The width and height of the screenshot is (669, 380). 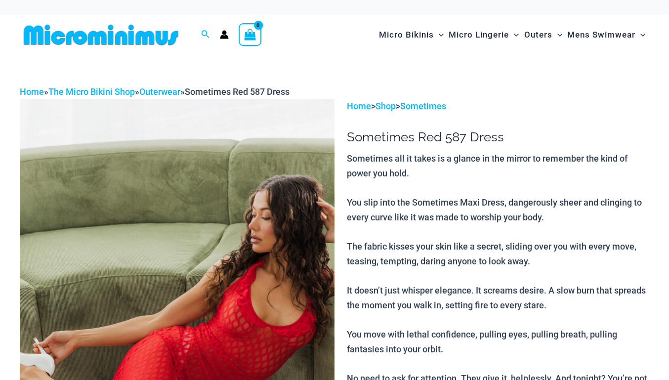 What do you see at coordinates (206, 35) in the screenshot?
I see `a: Search icon link` at bounding box center [206, 35].